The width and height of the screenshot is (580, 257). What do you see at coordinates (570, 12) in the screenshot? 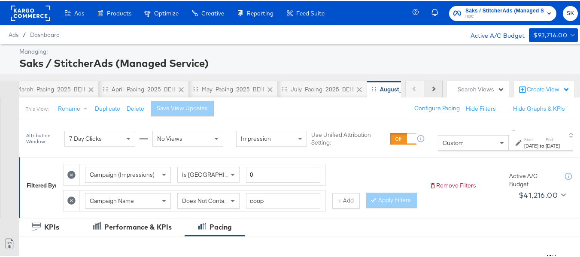
I see `span: SK` at bounding box center [570, 12].